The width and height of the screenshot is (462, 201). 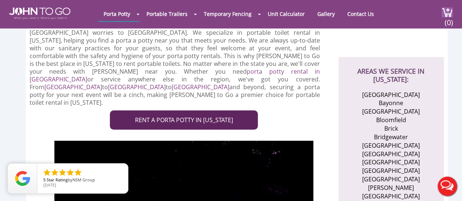 What do you see at coordinates (391, 120) in the screenshot?
I see `li: Bloomfield` at bounding box center [391, 120].